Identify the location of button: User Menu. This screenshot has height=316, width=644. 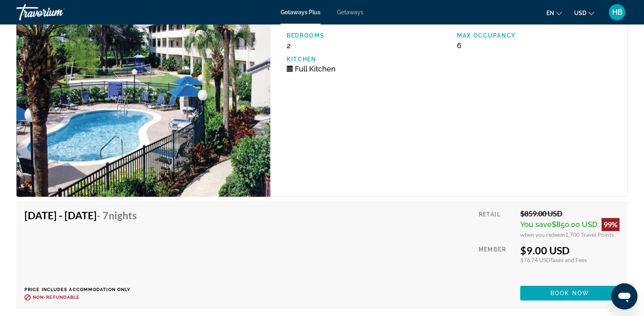
(618, 12).